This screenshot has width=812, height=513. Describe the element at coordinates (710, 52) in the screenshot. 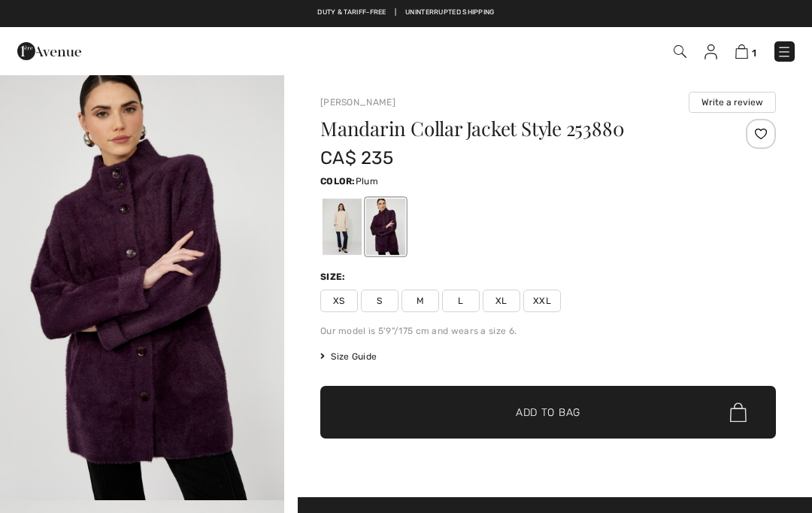

I see `img: My Info` at that location.